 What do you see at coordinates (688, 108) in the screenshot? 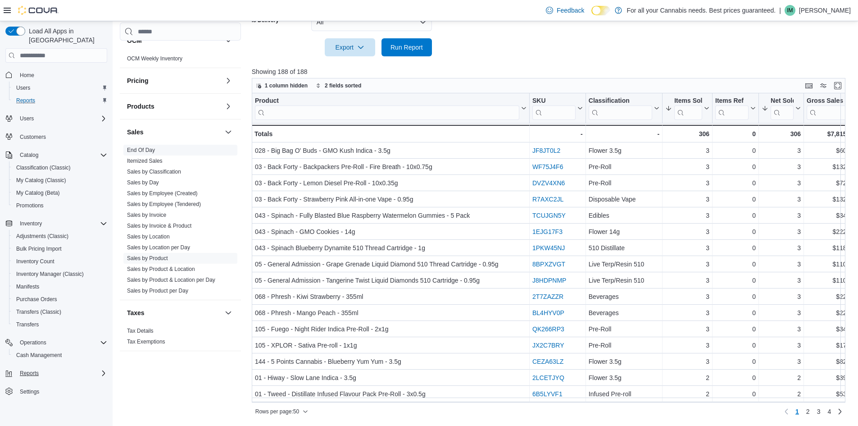
I see `div: Items Sold` at bounding box center [688, 108].